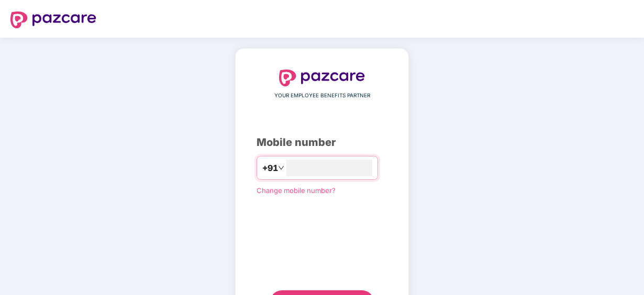 This screenshot has width=644, height=295. I want to click on a: Change mobile number?, so click(296, 191).